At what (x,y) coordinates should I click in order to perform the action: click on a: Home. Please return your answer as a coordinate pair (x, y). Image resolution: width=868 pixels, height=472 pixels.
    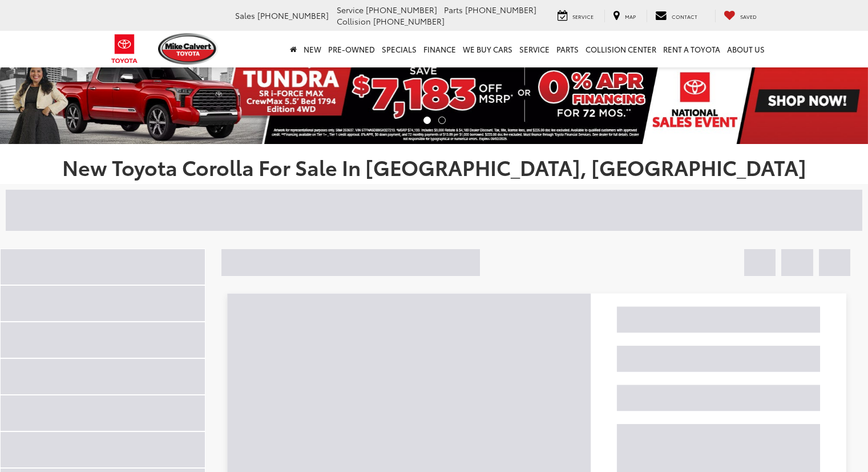
    Looking at the image, I should click on (293, 49).